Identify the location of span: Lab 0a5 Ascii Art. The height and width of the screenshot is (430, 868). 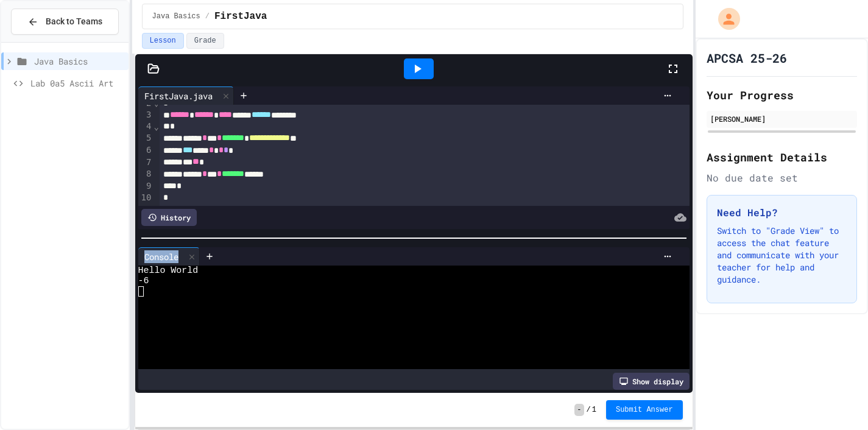
(77, 83).